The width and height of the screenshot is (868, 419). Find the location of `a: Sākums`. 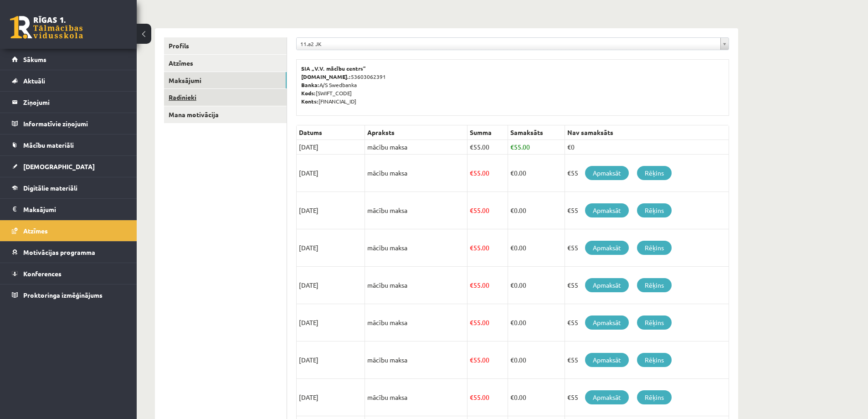

a: Sākums is located at coordinates (68, 59).